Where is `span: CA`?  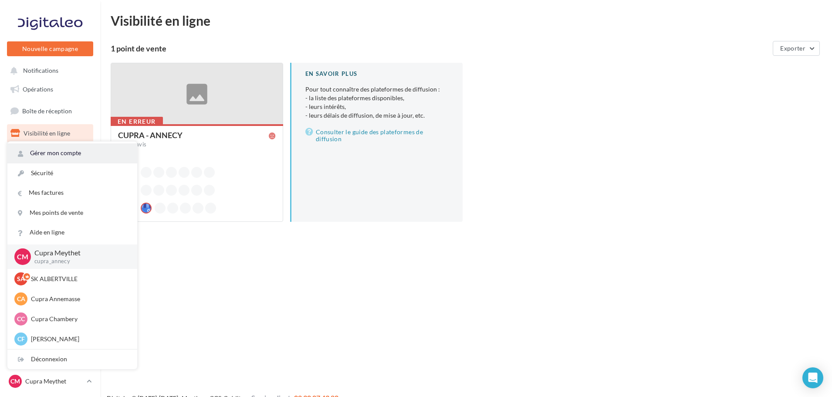
span: CA is located at coordinates (21, 299).